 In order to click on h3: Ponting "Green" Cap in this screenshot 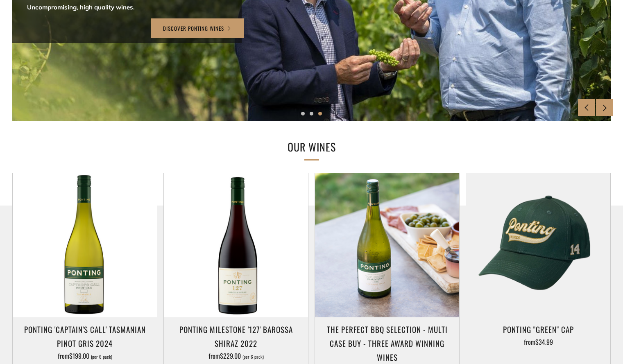, I will do `click(538, 329)`.